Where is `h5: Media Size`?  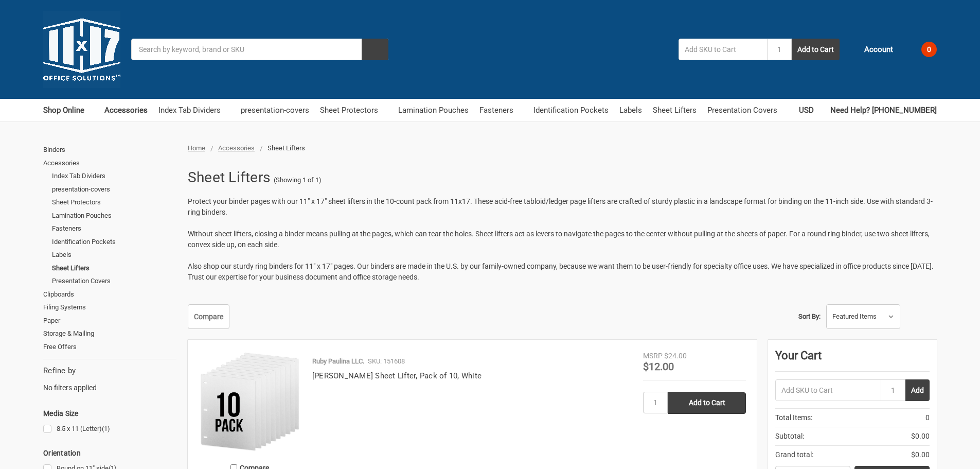 h5: Media Size is located at coordinates (110, 414).